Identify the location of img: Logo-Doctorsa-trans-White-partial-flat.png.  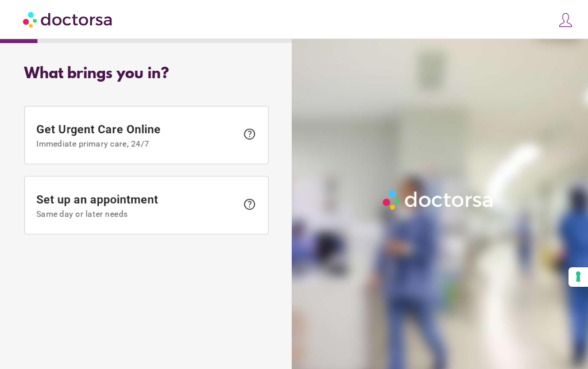
(438, 200).